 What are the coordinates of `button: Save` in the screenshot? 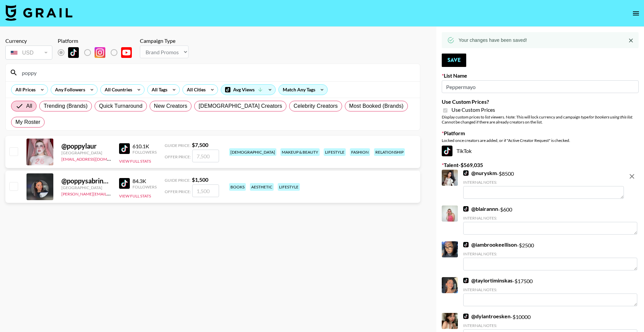 It's located at (454, 60).